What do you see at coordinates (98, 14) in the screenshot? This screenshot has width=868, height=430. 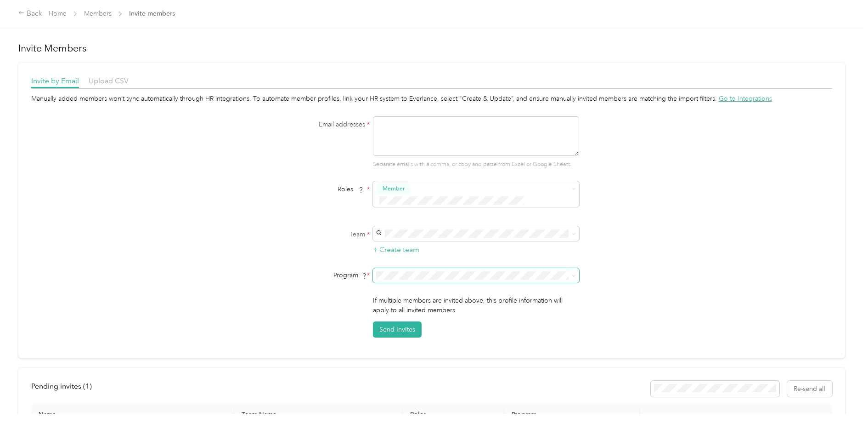 I see `a: Members` at bounding box center [98, 14].